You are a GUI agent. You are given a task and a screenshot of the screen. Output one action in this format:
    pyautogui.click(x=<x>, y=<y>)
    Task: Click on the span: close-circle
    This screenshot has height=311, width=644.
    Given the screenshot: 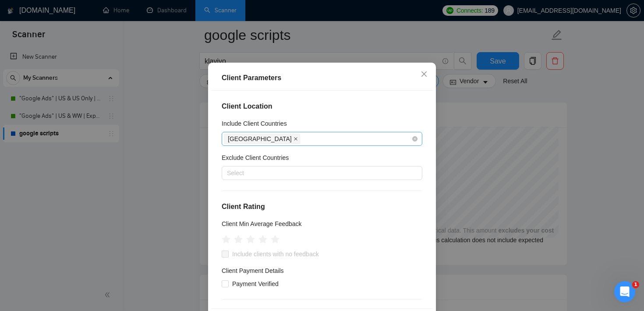 What is the action you would take?
    pyautogui.click(x=415, y=139)
    